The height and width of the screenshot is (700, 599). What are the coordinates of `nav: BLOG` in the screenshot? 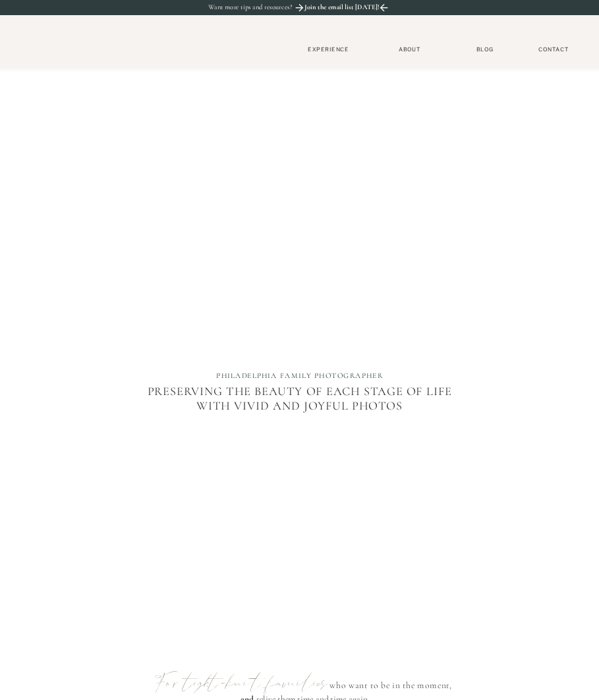 It's located at (485, 49).